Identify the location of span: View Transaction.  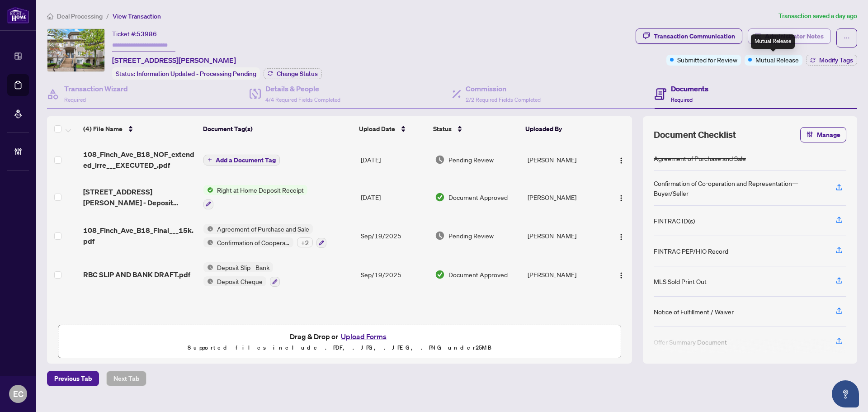
(137, 16).